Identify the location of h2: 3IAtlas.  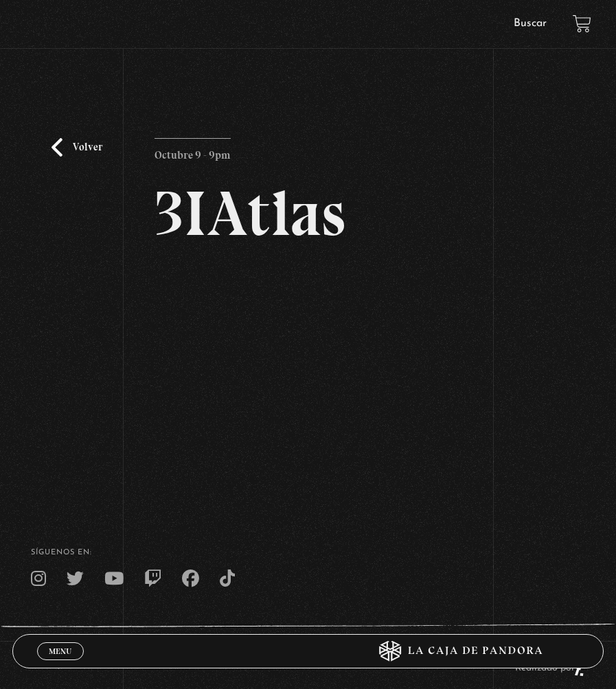
(308, 214).